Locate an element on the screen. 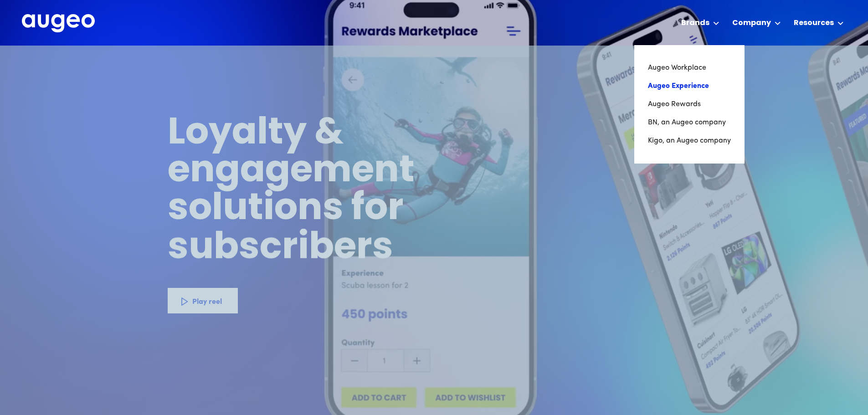 The height and width of the screenshot is (415, 868). a: Augeo Experience is located at coordinates (690, 86).